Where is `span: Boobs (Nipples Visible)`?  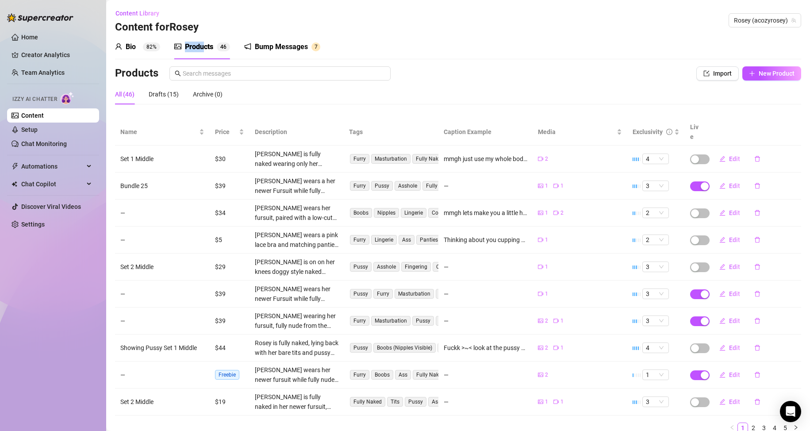
span: Boobs (Nipples Visible) is located at coordinates (404, 348).